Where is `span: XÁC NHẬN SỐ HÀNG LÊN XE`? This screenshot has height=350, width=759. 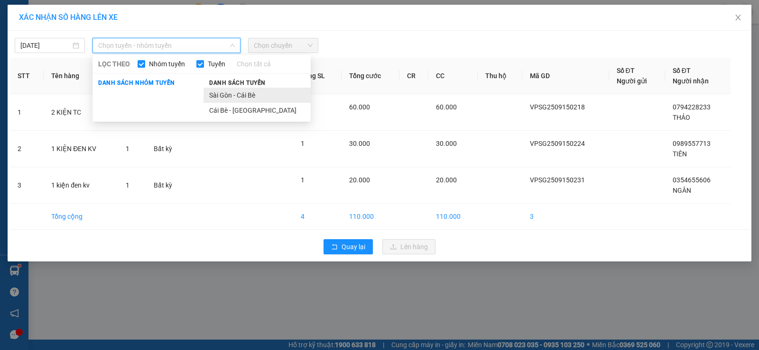
span: XÁC NHẬN SỐ HÀNG LÊN XE is located at coordinates (68, 17).